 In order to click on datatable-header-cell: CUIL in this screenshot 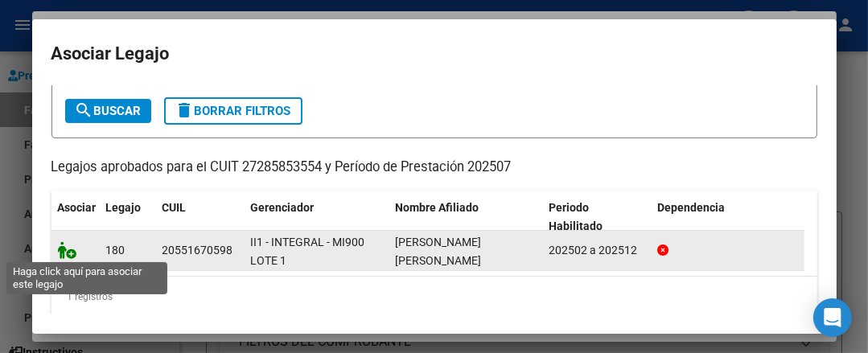, I will do `click(201, 217)`.